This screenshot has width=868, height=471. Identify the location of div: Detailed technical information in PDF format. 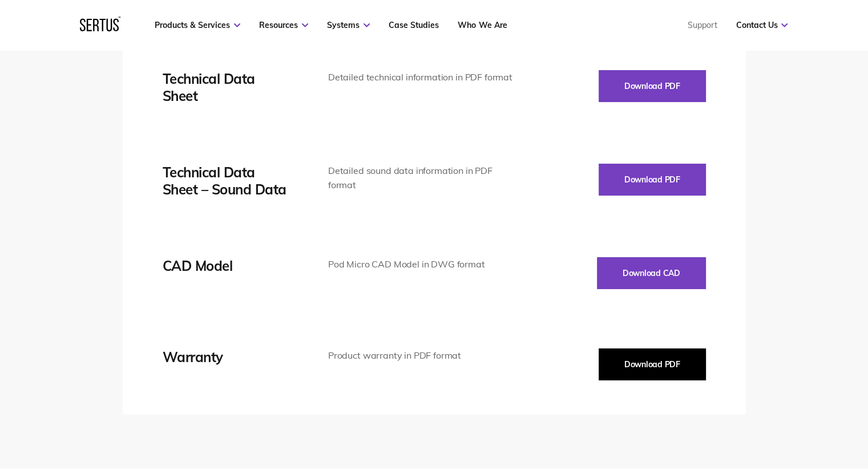
(422, 77).